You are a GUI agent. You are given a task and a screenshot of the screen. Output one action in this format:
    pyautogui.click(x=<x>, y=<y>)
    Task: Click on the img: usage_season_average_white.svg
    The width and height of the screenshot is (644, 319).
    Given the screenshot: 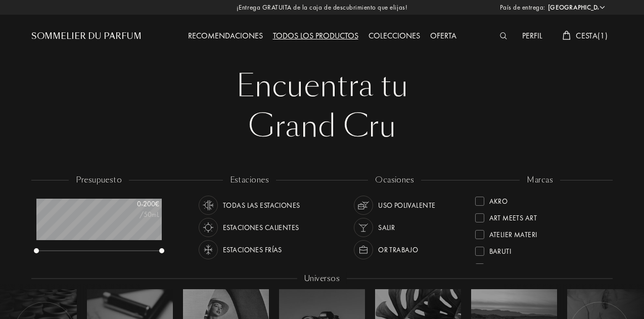 What is the action you would take?
    pyautogui.click(x=208, y=205)
    